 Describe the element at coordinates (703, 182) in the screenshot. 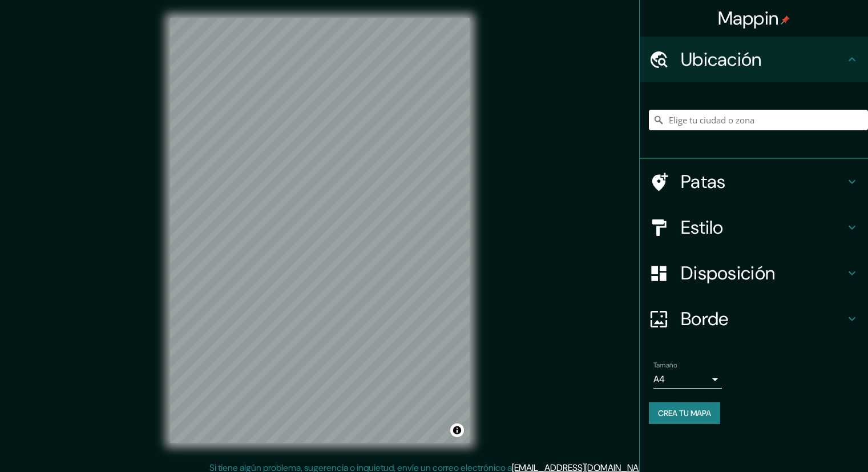

I see `font: Patas` at that location.